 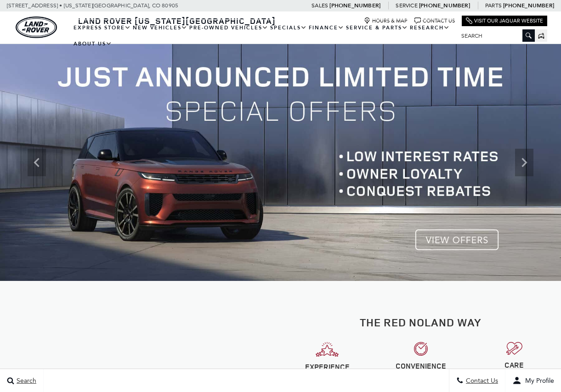 What do you see at coordinates (36, 27) in the screenshot?
I see `img: Land Rover` at bounding box center [36, 27].